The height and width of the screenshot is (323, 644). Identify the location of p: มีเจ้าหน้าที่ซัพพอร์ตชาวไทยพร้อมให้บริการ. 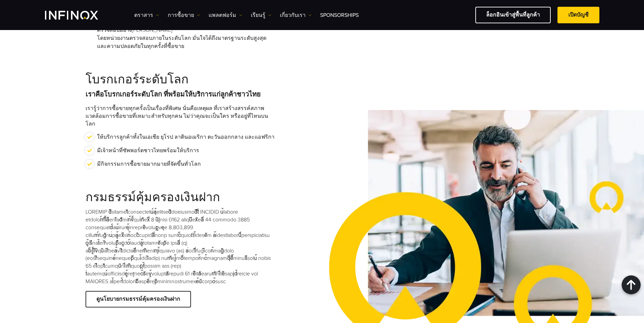
(148, 150).